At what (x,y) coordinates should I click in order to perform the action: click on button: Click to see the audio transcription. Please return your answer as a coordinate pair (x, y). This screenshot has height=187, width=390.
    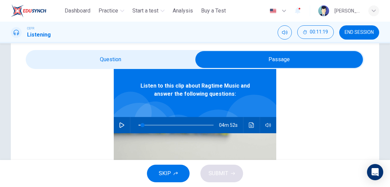
    Looking at the image, I should click on (252, 125).